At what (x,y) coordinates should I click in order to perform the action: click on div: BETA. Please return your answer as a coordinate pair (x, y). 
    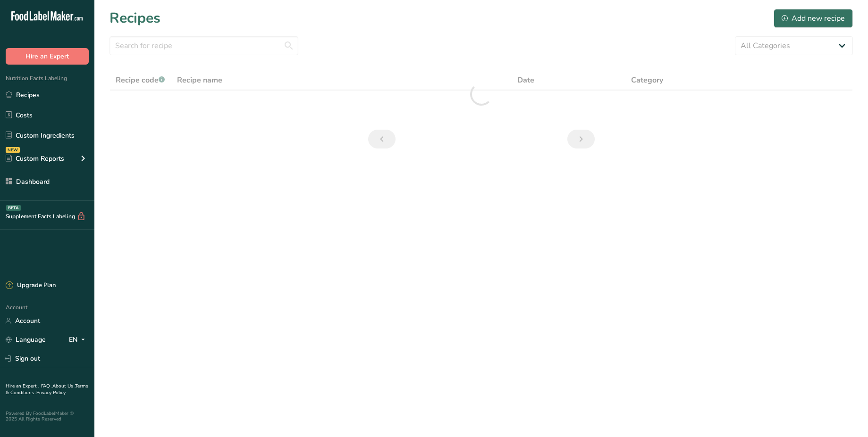
    Looking at the image, I should click on (13, 208).